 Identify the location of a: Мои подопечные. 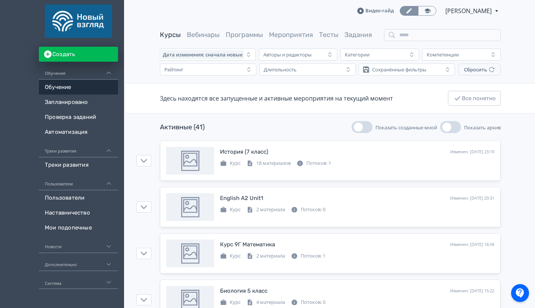
(78, 227).